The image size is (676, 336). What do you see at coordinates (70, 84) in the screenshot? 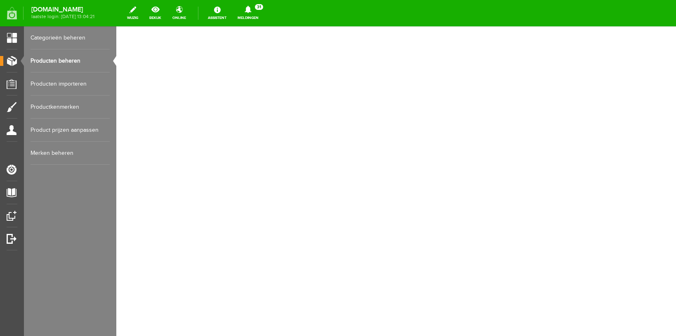
I see `a: Producten importeren` at bounding box center [70, 84].